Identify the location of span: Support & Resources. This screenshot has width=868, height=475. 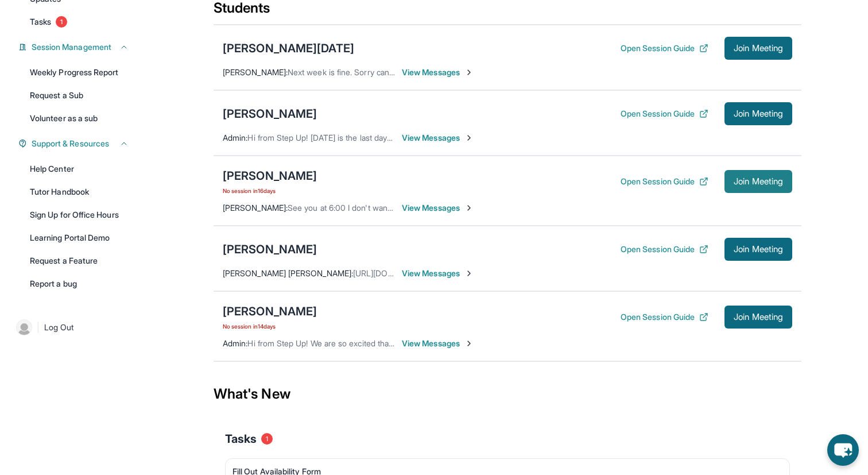
(70, 144).